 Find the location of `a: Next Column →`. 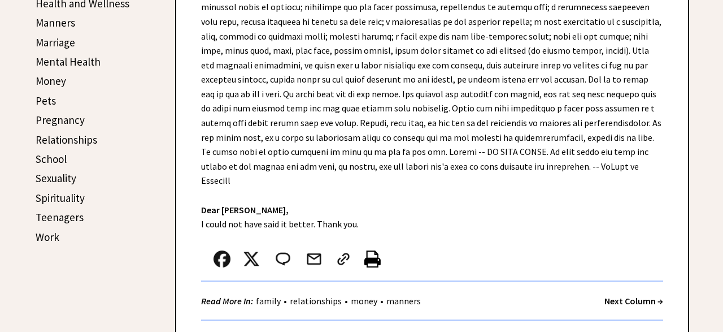

a: Next Column → is located at coordinates (634, 301).